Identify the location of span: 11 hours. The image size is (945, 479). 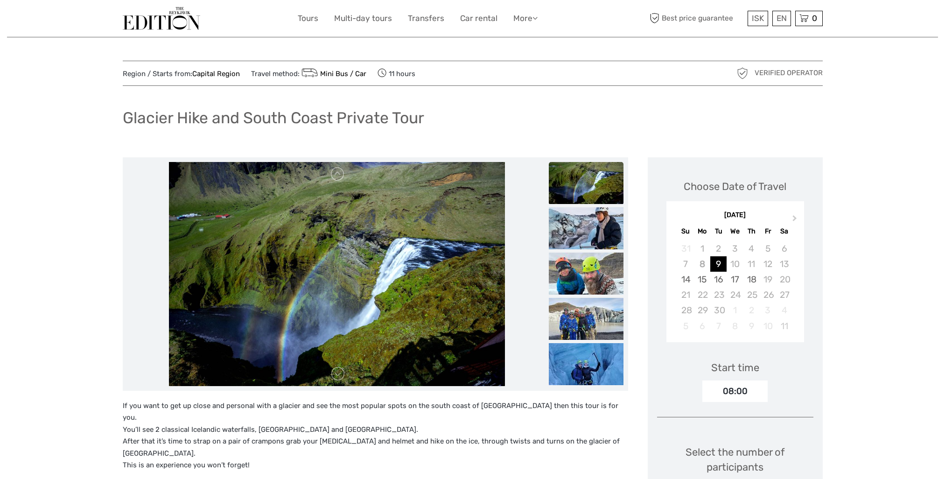
(396, 73).